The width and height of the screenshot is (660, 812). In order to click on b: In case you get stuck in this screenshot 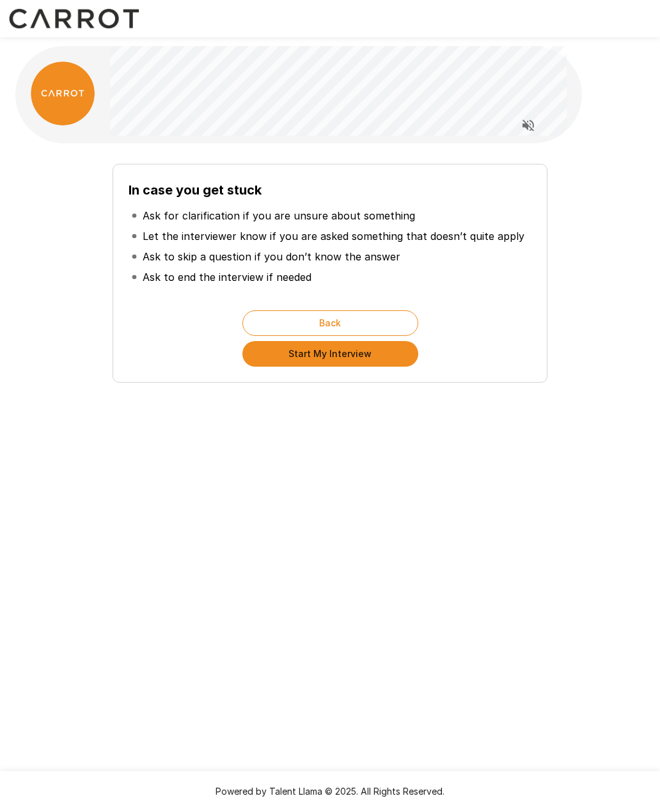, I will do `click(195, 190)`.